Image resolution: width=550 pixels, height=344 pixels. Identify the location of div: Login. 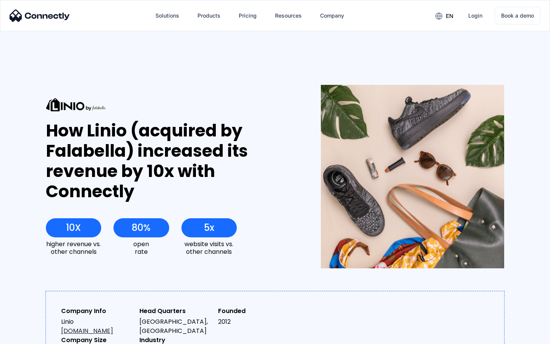
(475, 16).